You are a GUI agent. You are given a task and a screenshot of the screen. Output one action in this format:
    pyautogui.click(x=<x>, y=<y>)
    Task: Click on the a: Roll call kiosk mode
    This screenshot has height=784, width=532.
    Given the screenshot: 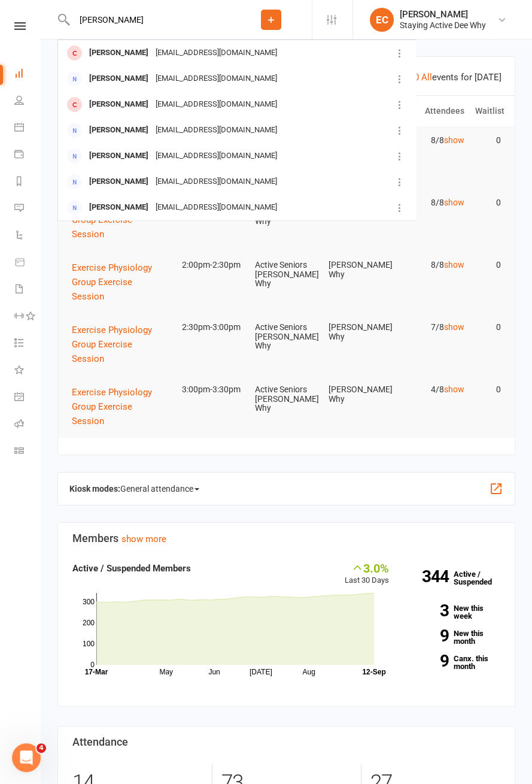 What is the action you would take?
    pyautogui.click(x=27, y=425)
    